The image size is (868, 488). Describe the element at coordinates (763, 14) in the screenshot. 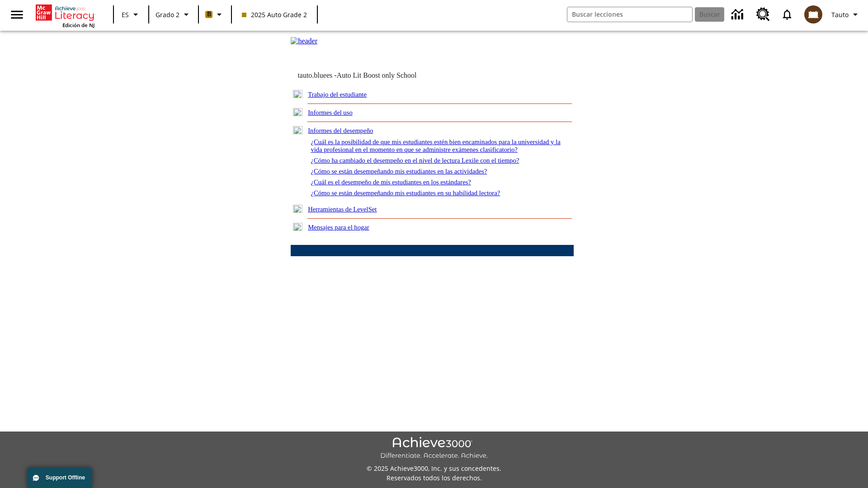

I see `a: Centro de recursos, Se abrirá en una pestaña nueva.` at that location.